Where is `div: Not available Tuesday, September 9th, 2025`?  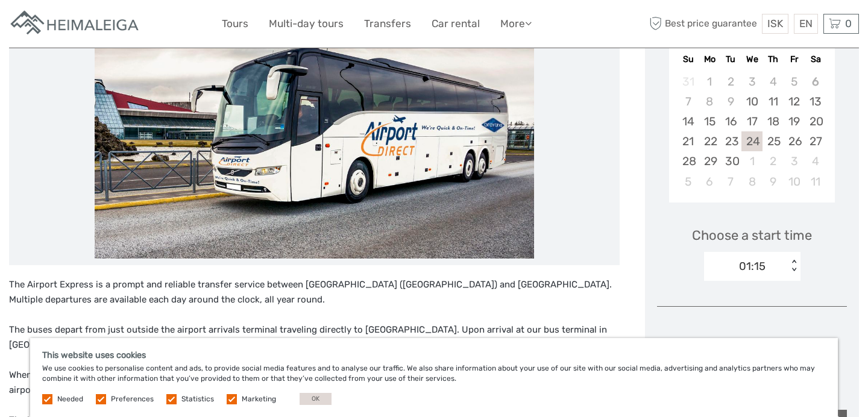 div: Not available Tuesday, September 9th, 2025 is located at coordinates (731, 101).